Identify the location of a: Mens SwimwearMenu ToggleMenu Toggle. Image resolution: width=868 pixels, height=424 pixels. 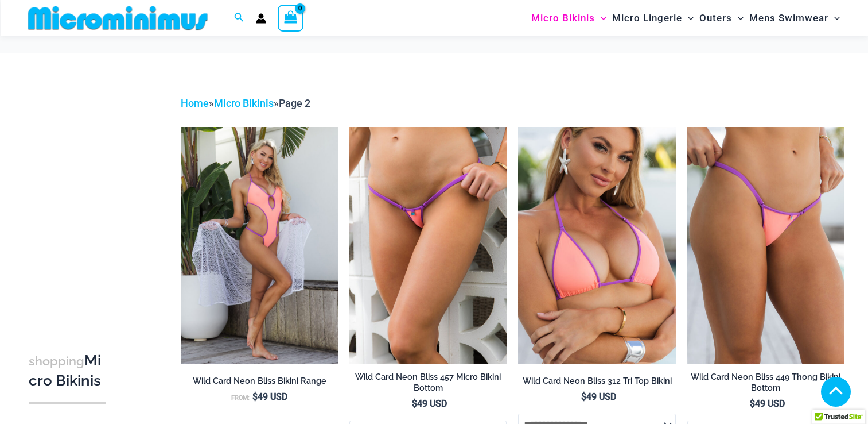
(795, 18).